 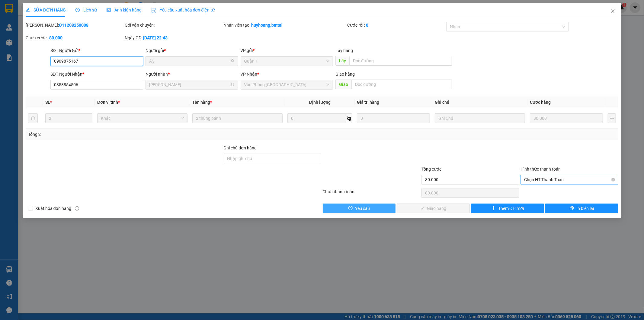 What do you see at coordinates (267, 25) in the screenshot?
I see `b: huyhoang.bmtai` at bounding box center [267, 25].